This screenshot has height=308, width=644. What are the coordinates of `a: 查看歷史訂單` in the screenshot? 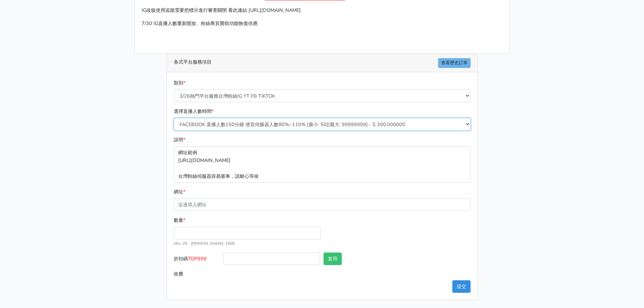 It's located at (455, 63).